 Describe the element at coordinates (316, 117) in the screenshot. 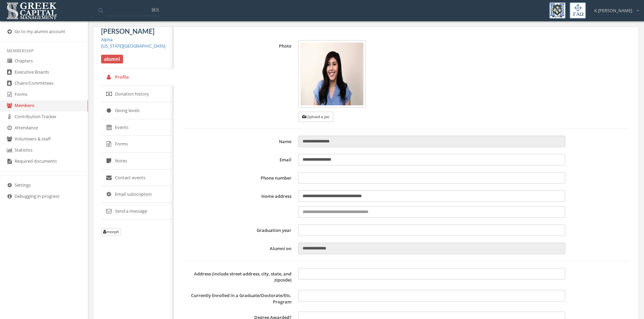

I see `button: Upload a pic` at that location.